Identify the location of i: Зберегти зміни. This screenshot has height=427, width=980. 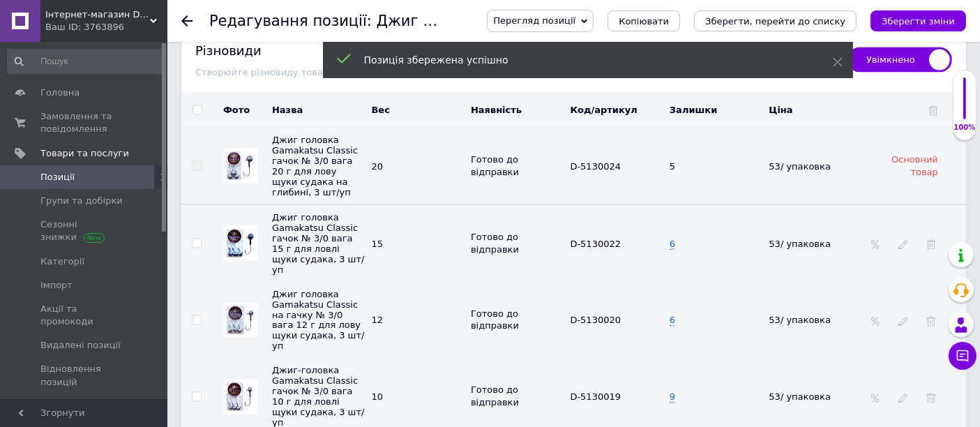
(918, 21).